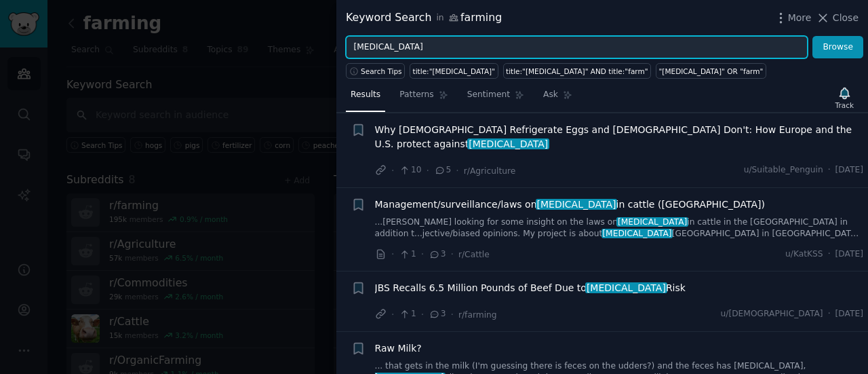 The image size is (868, 374). What do you see at coordinates (496, 98) in the screenshot?
I see `a: Sentiment` at bounding box center [496, 98].